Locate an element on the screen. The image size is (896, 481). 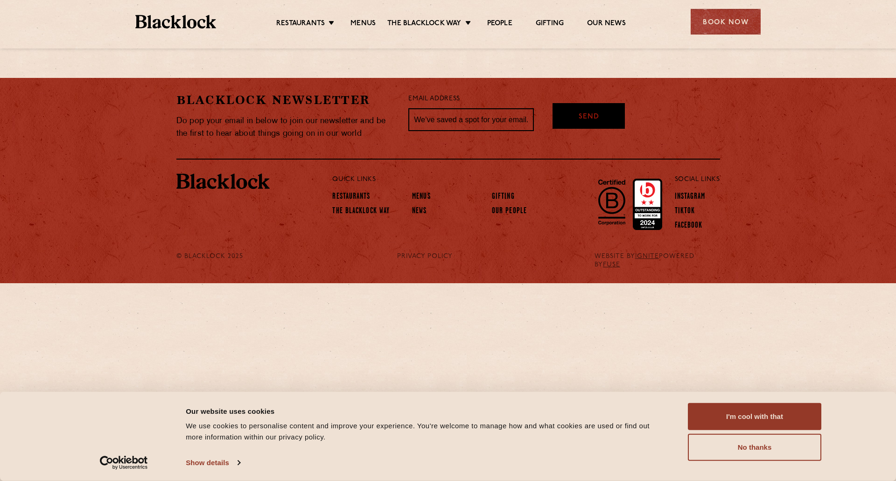
a: Facebook is located at coordinates (689, 226).